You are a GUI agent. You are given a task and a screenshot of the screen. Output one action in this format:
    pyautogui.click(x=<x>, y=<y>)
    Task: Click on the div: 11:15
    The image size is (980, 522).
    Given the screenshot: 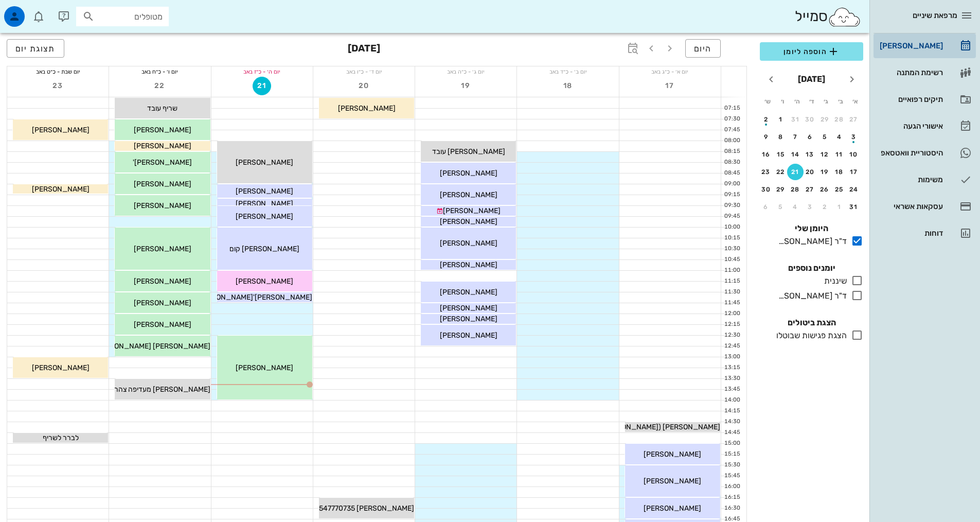 What is the action you would take?
    pyautogui.click(x=732, y=281)
    